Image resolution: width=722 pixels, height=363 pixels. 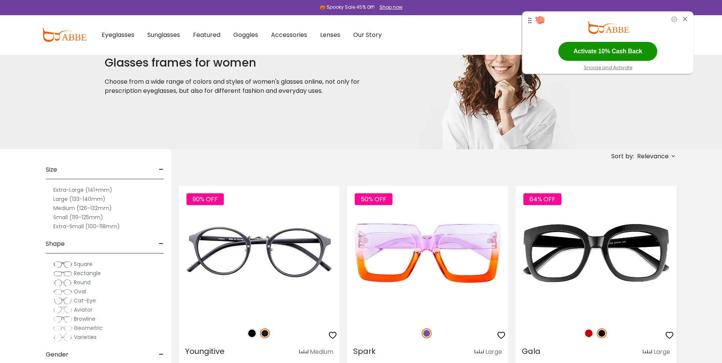 What do you see at coordinates (290, 24) in the screenshot?
I see `img: notification icon` at bounding box center [290, 24].